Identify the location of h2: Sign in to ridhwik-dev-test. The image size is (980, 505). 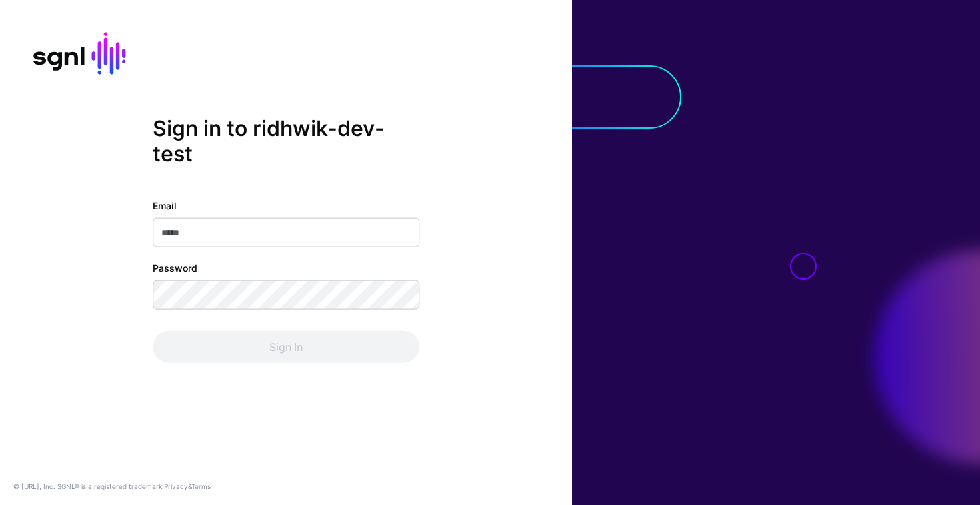
(286, 141).